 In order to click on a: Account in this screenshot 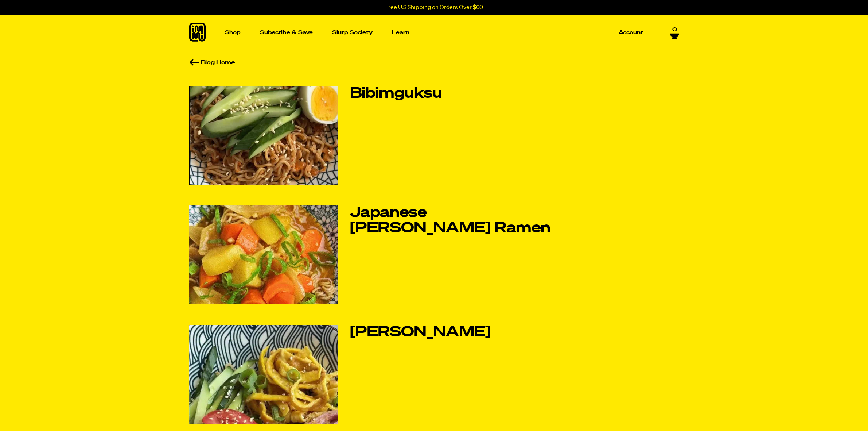, I will do `click(631, 33)`.